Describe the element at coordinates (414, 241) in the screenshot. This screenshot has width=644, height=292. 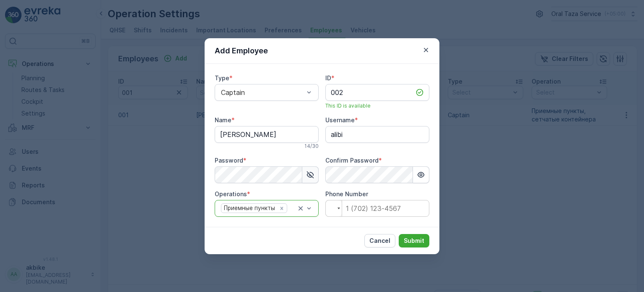
I see `p: Submit` at that location.